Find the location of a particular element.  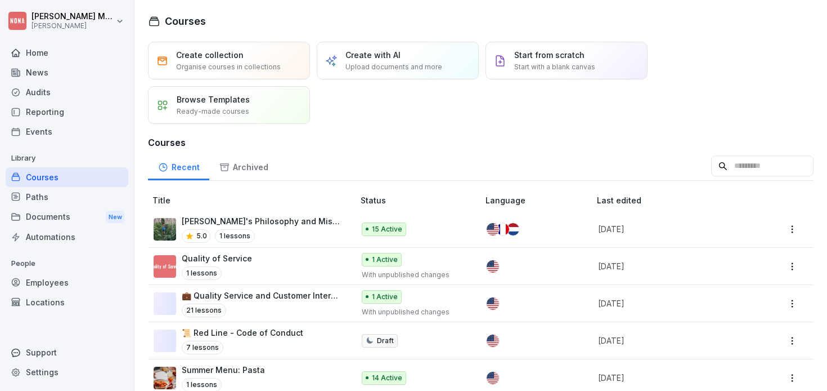

div: Recent is located at coordinates (178, 165).